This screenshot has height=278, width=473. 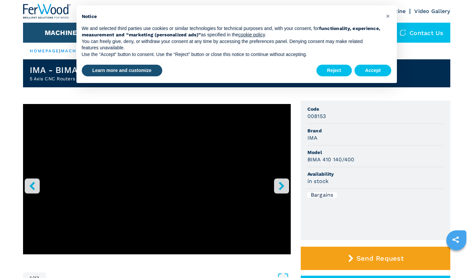 I want to click on span: Send Request, so click(x=380, y=259).